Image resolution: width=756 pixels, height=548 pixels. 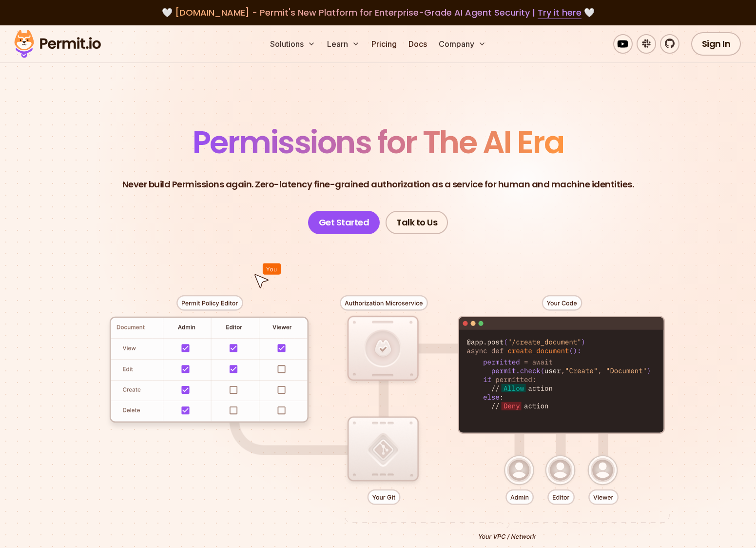 What do you see at coordinates (384, 43) in the screenshot?
I see `a: Pricing` at bounding box center [384, 43].